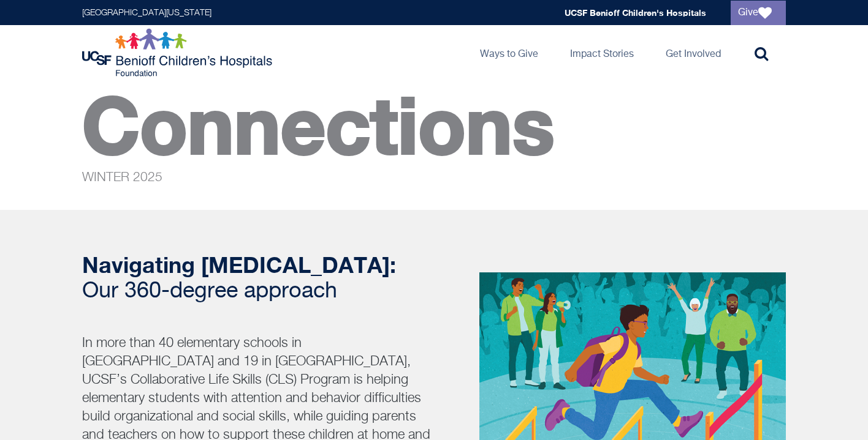  Describe the element at coordinates (602, 52) in the screenshot. I see `a: Impact Stories` at that location.